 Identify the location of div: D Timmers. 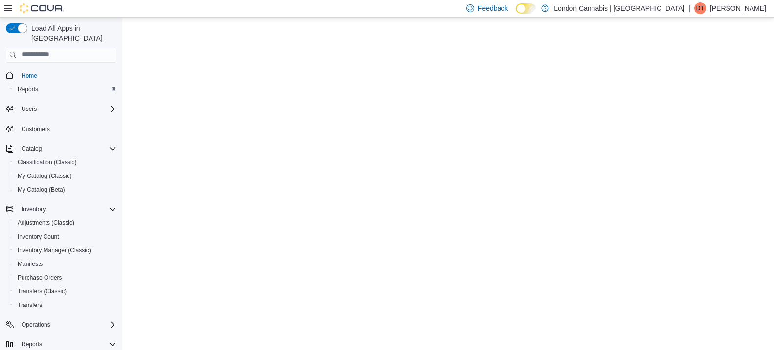
(700, 8).